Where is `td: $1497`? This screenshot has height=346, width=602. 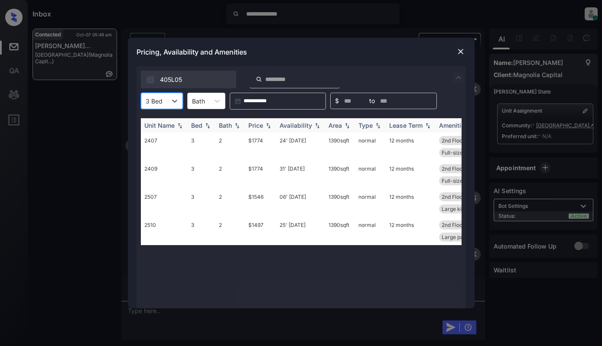
td: $1497 is located at coordinates (261, 231).